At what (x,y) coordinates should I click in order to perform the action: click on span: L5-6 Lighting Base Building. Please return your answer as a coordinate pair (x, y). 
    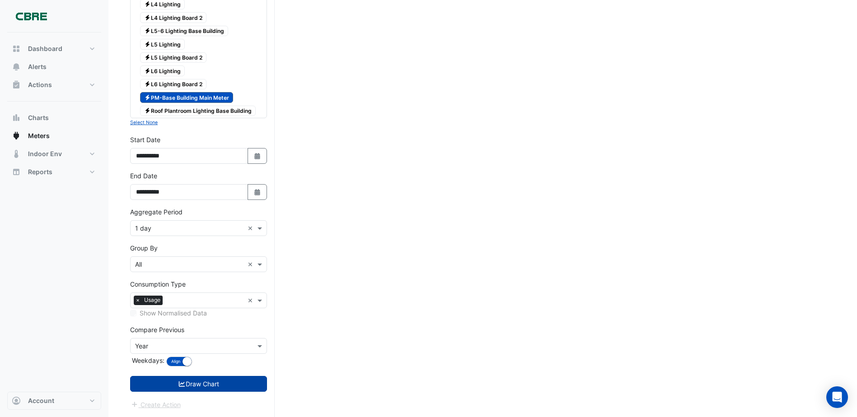
    Looking at the image, I should click on (184, 31).